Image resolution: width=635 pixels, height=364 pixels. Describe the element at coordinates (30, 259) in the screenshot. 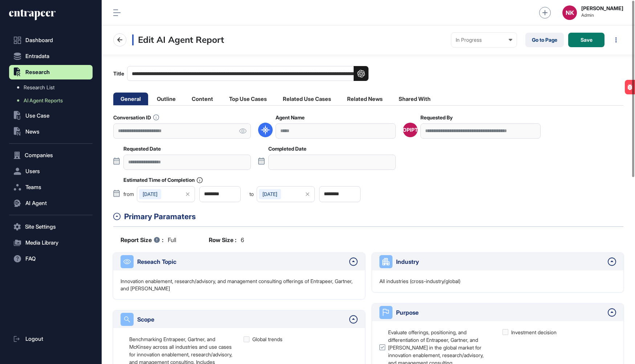

I see `span: FAQ` at that location.